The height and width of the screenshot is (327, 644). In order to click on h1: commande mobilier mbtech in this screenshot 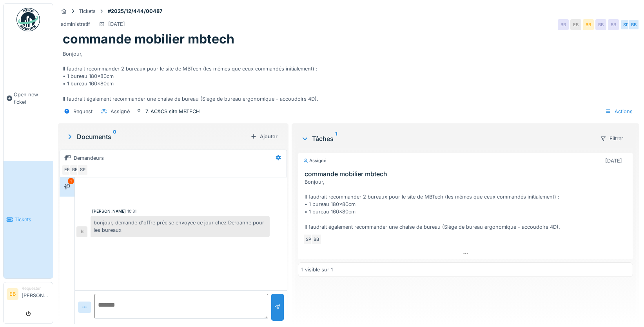, I will do `click(149, 39)`.